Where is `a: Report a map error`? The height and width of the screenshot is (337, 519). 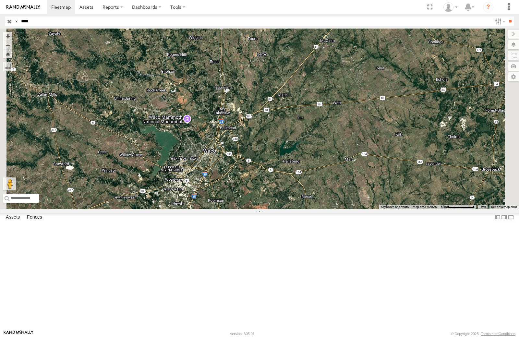
a: Report a map error is located at coordinates (504, 206).